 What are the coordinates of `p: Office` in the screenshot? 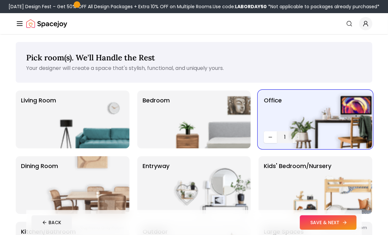 It's located at (273, 112).